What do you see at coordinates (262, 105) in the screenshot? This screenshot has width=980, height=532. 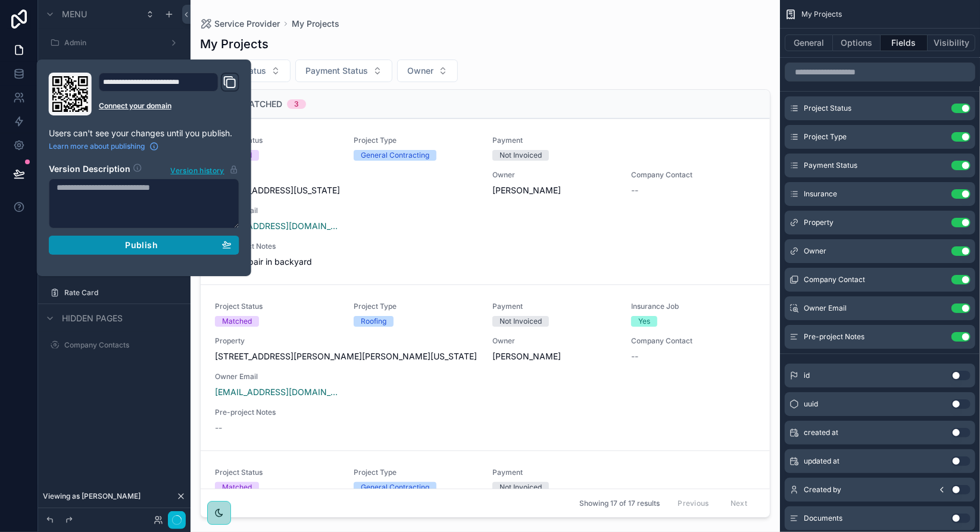 I see `span: Matched` at bounding box center [262, 105].